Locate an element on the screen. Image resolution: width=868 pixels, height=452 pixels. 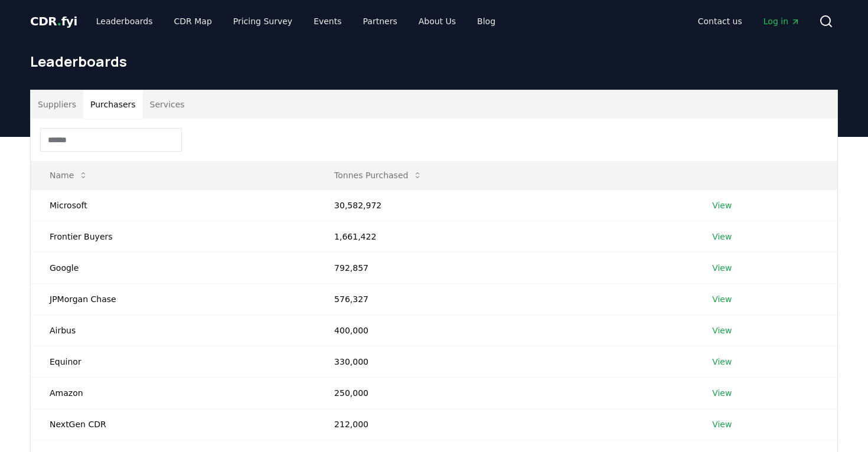
a: Events is located at coordinates (327, 21).